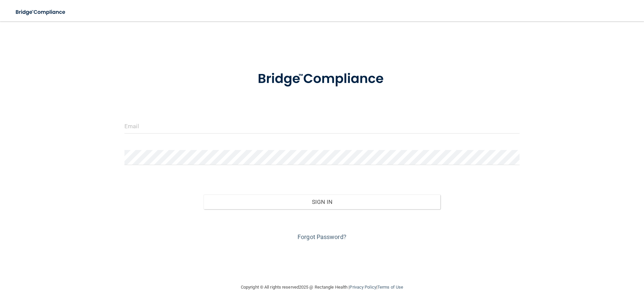 Image resolution: width=644 pixels, height=305 pixels. What do you see at coordinates (322, 237) in the screenshot?
I see `a: Forgot Password?` at bounding box center [322, 237].